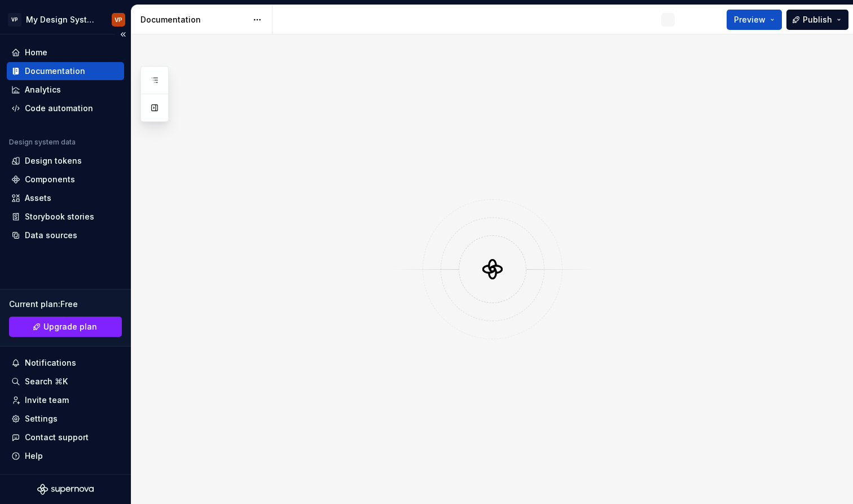 The image size is (853, 504). I want to click on a: Settings, so click(65, 419).